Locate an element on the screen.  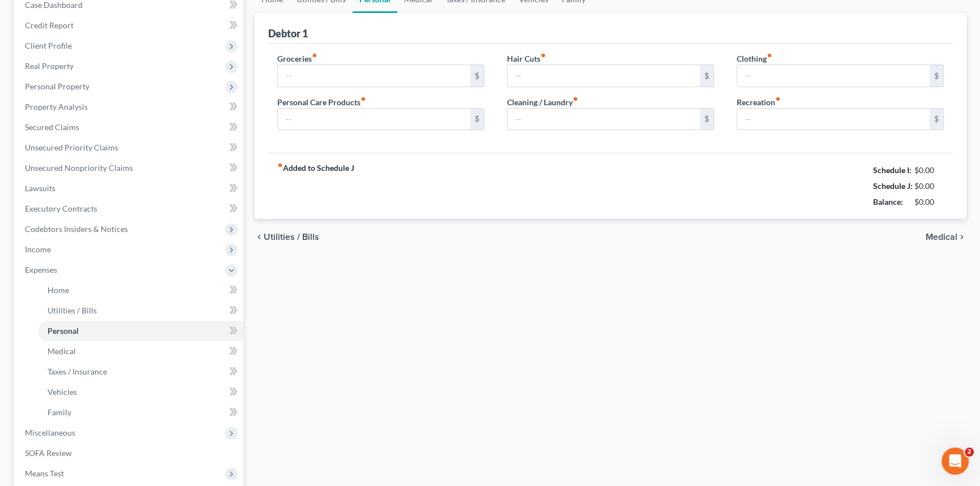
a: Utilities / Bills is located at coordinates (141, 310).